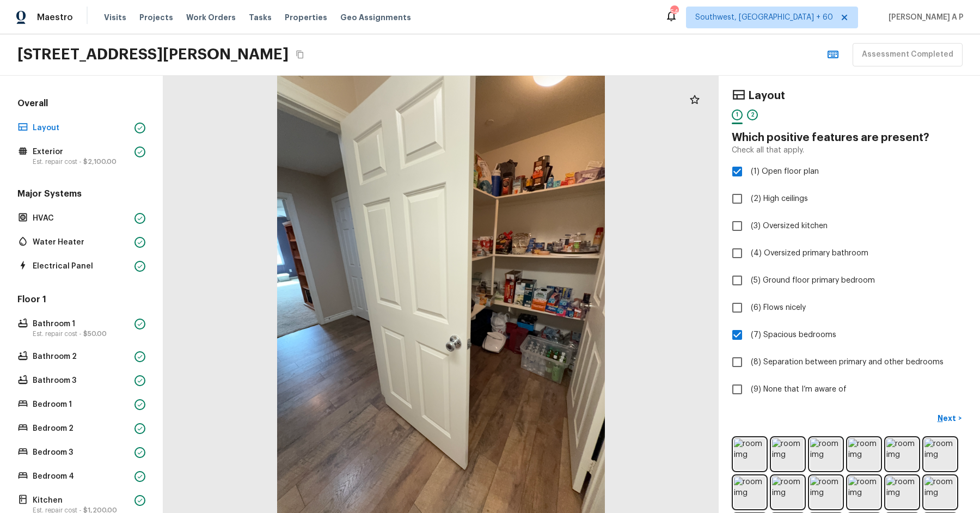 The width and height of the screenshot is (980, 513). Describe the element at coordinates (737, 114) in the screenshot. I see `div: 1` at that location.